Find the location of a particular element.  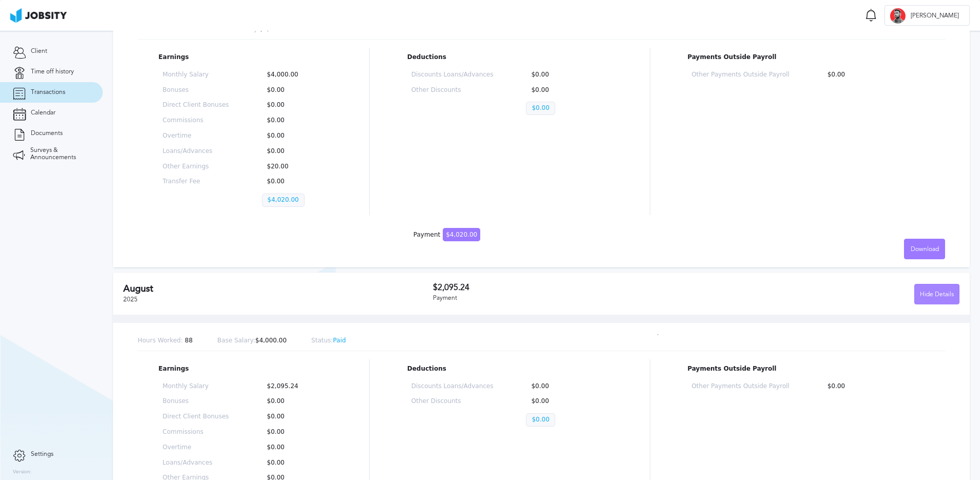

p: Other Earnings is located at coordinates (196, 167).